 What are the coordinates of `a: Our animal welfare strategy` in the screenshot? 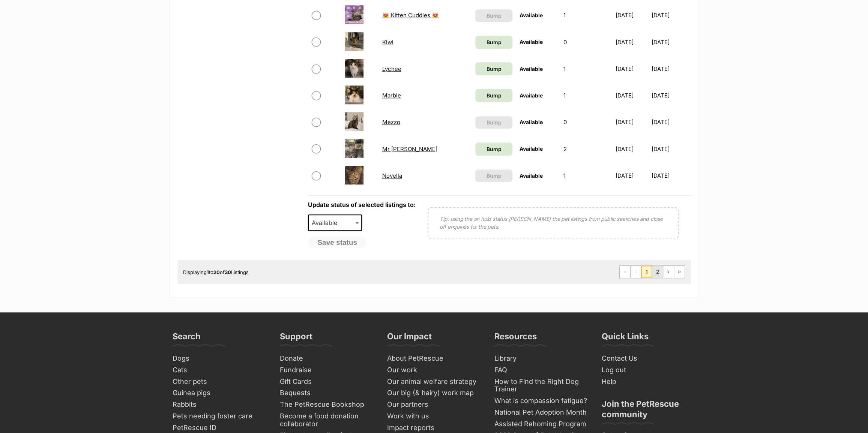 It's located at (434, 381).